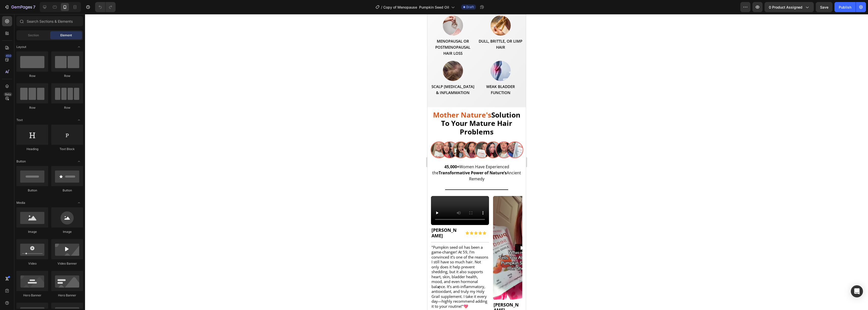 The image size is (868, 310). Describe the element at coordinates (73, 76) in the screenshot. I see `p: WEAK BLADDER FUNCTION` at that location.